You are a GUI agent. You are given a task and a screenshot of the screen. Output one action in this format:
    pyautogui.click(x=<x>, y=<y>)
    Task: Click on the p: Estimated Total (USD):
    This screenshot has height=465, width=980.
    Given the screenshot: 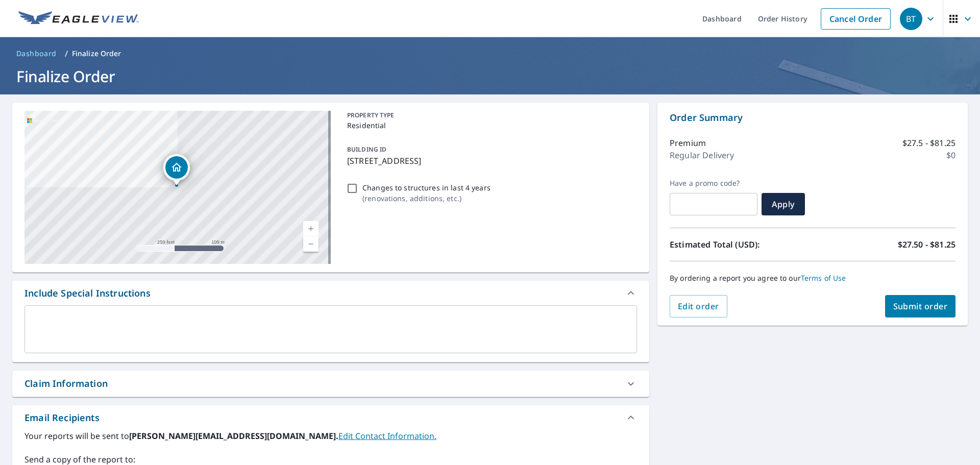 What is the action you would take?
    pyautogui.click(x=741, y=244)
    